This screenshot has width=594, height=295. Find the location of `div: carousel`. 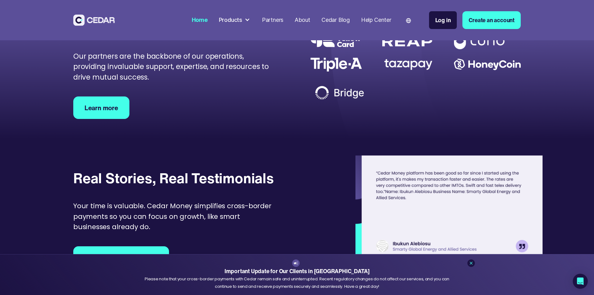

div: carousel is located at coordinates (438, 219).